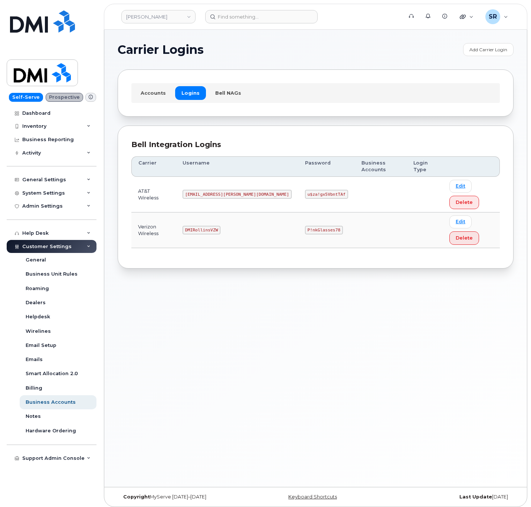 This screenshot has height=507, width=531. Describe the element at coordinates (161, 50) in the screenshot. I see `span: Carrier Logins` at that location.